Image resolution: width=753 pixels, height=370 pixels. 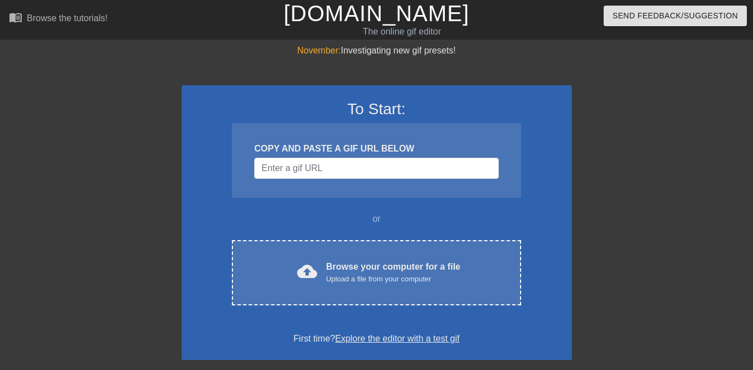 I want to click on div: COPY AND PASTE A GIF URL BELOW, so click(x=376, y=149).